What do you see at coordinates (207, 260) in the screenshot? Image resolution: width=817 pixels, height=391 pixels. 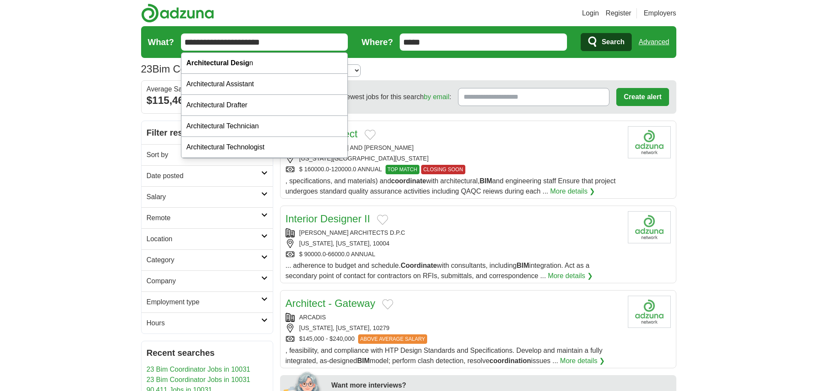 I see `a: Category` at bounding box center [207, 260].